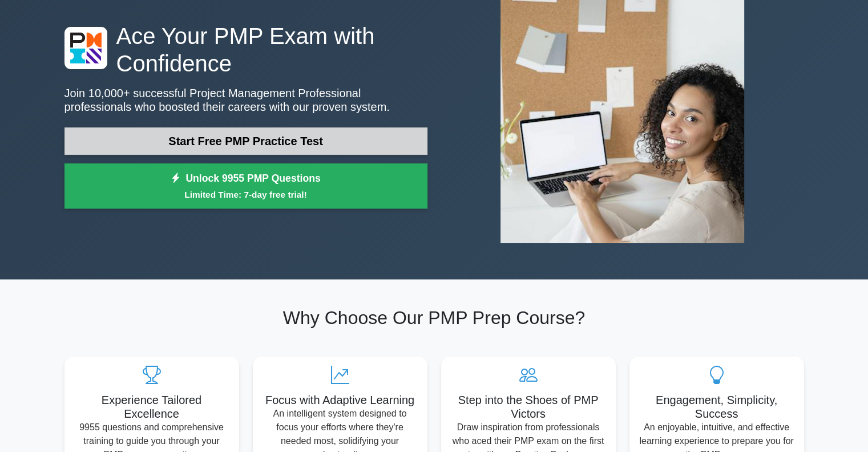 The height and width of the screenshot is (452, 868). What do you see at coordinates (245, 195) in the screenshot?
I see `small: Limited Time: 7-day free trial!` at bounding box center [245, 195].